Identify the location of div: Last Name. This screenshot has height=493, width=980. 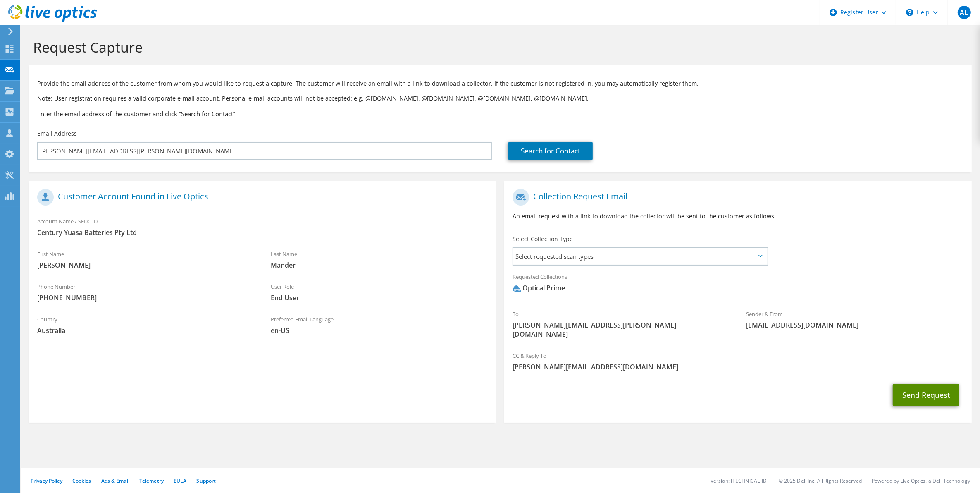
(379, 259).